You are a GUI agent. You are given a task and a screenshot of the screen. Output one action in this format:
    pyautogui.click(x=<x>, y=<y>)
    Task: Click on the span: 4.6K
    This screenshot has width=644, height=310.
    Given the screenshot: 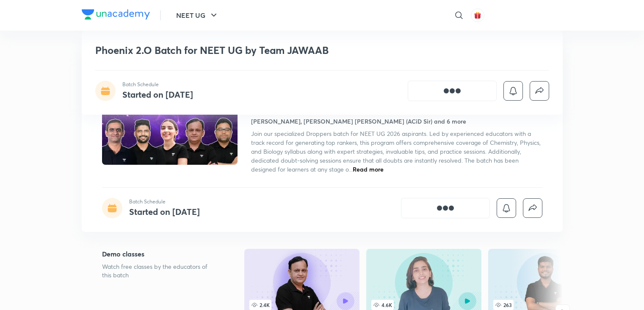 What is the action you would take?
    pyautogui.click(x=383, y=305)
    